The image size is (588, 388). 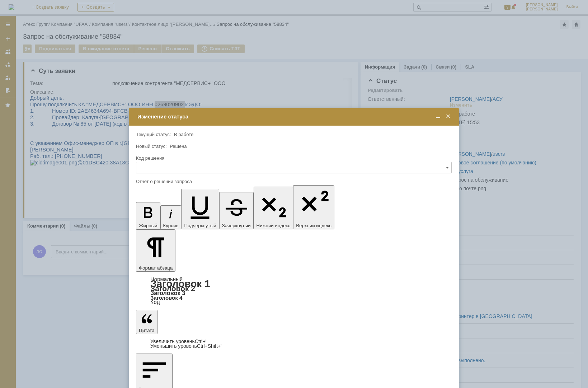 I want to click on button: Зачеркнутый, so click(x=236, y=211).